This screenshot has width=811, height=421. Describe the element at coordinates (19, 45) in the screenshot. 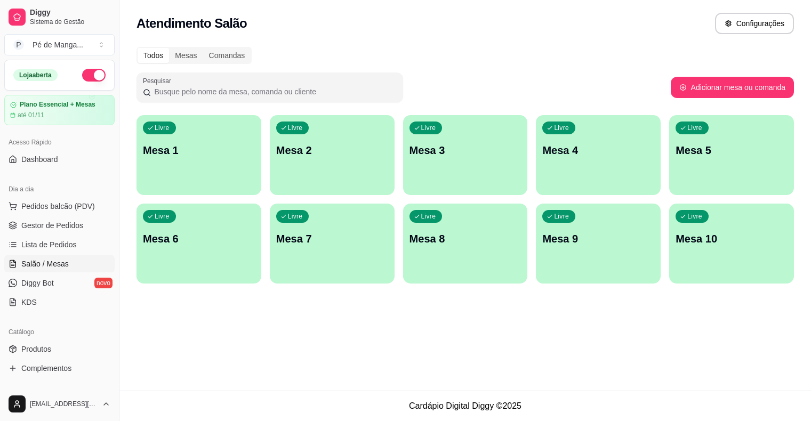

I see `span: P` at that location.